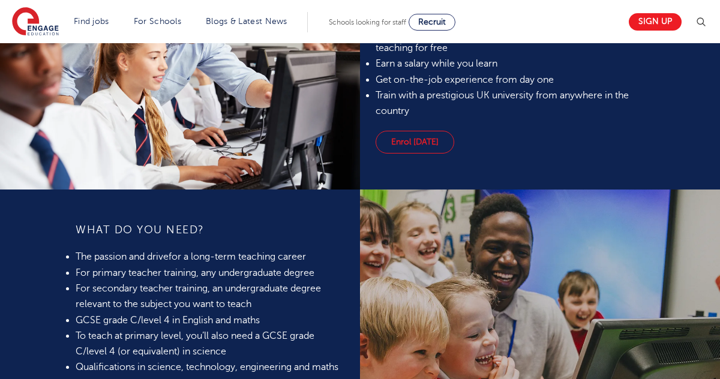 The height and width of the screenshot is (379, 720). Describe the element at coordinates (237, 257) in the screenshot. I see `span: for a long-term teaching career` at that location.